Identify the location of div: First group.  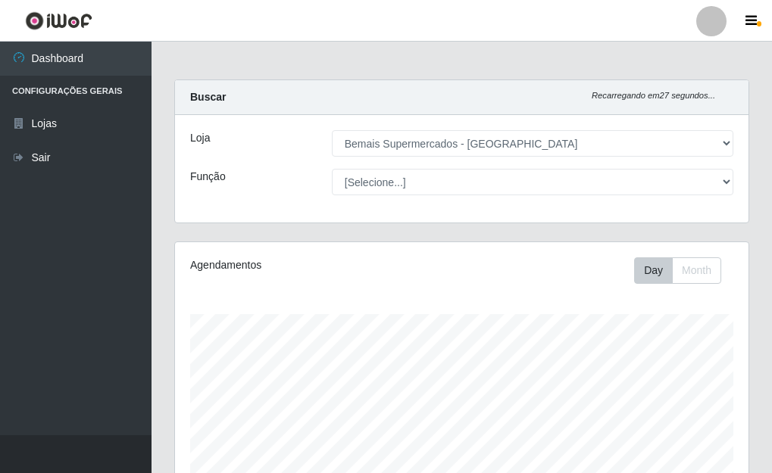
(677, 270).